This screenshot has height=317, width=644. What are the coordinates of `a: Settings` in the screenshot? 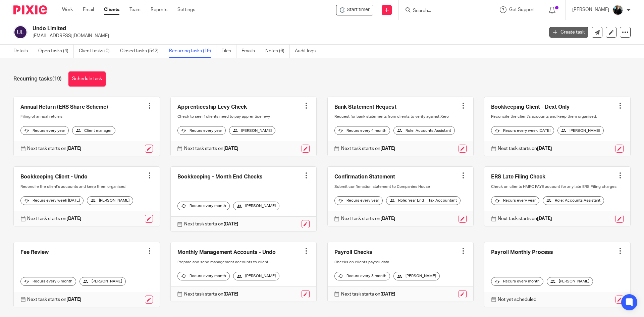 It's located at (186, 10).